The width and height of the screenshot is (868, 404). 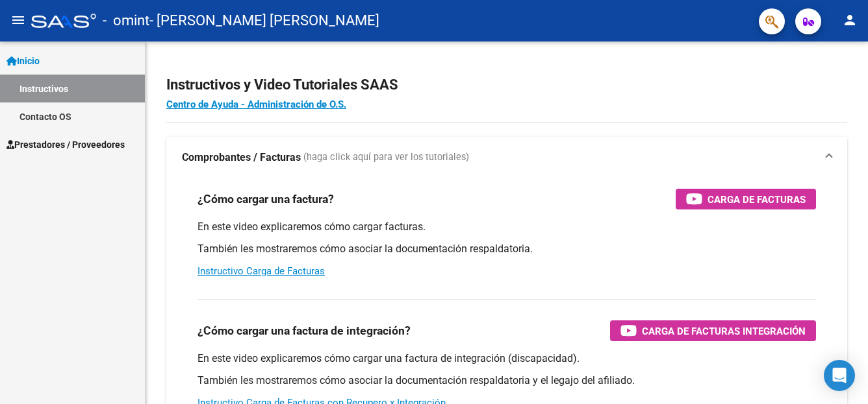 I want to click on span: - omint, so click(x=126, y=20).